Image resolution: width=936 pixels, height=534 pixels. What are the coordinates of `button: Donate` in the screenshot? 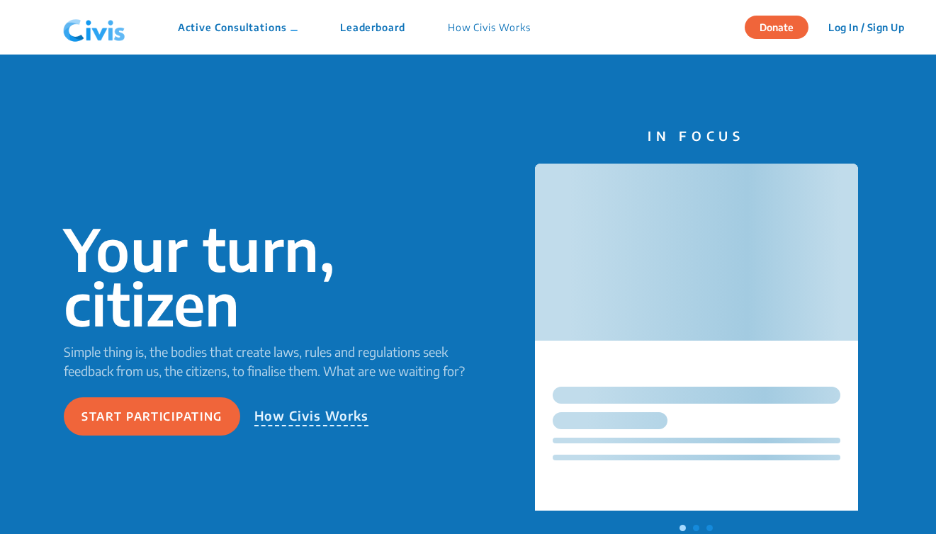 It's located at (776, 27).